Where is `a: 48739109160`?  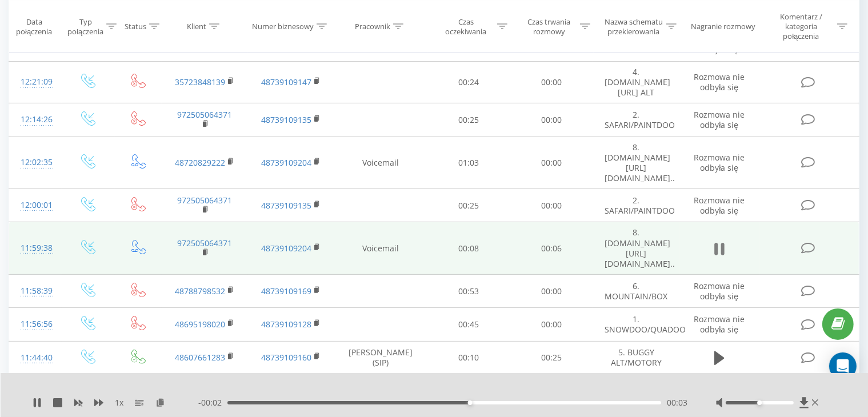 a: 48739109160 is located at coordinates (286, 357).